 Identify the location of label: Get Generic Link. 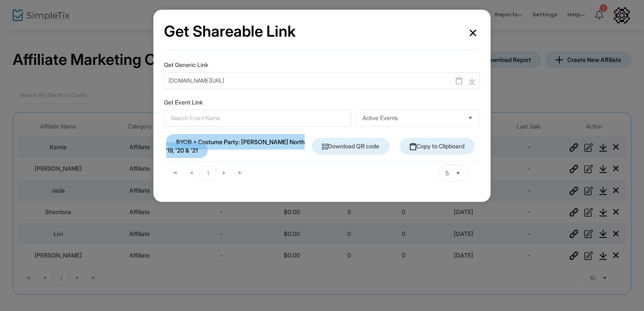
(186, 64).